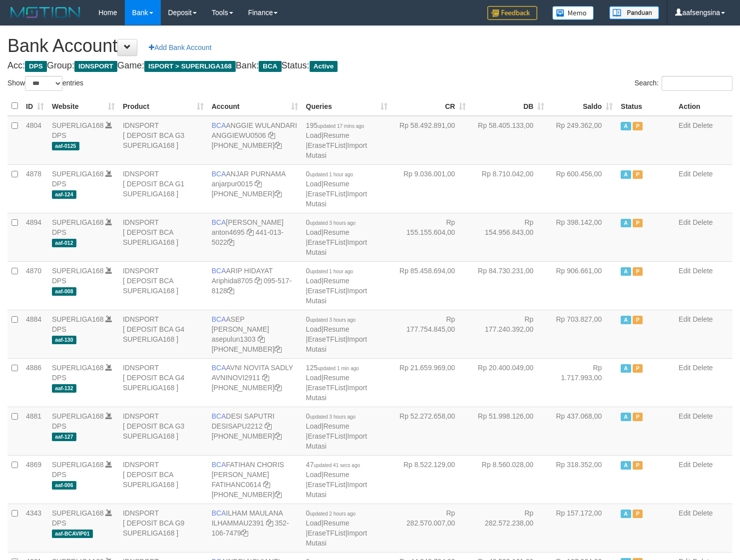 The height and width of the screenshot is (560, 740). Describe the element at coordinates (255, 528) in the screenshot. I see `td: ILHAM MAULANA 352-106-7479` at that location.